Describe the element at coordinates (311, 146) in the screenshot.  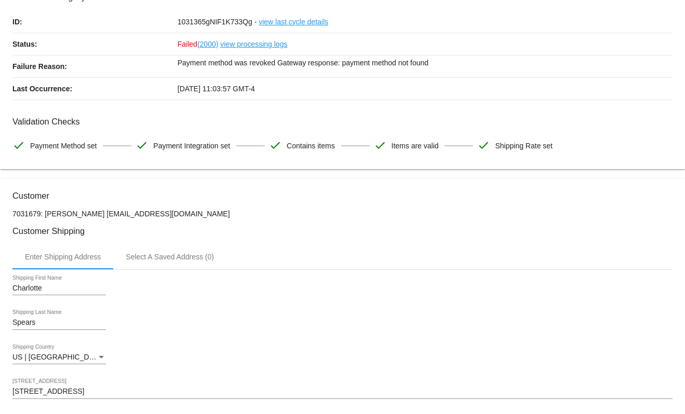
I see `span: Contains items` at that location.